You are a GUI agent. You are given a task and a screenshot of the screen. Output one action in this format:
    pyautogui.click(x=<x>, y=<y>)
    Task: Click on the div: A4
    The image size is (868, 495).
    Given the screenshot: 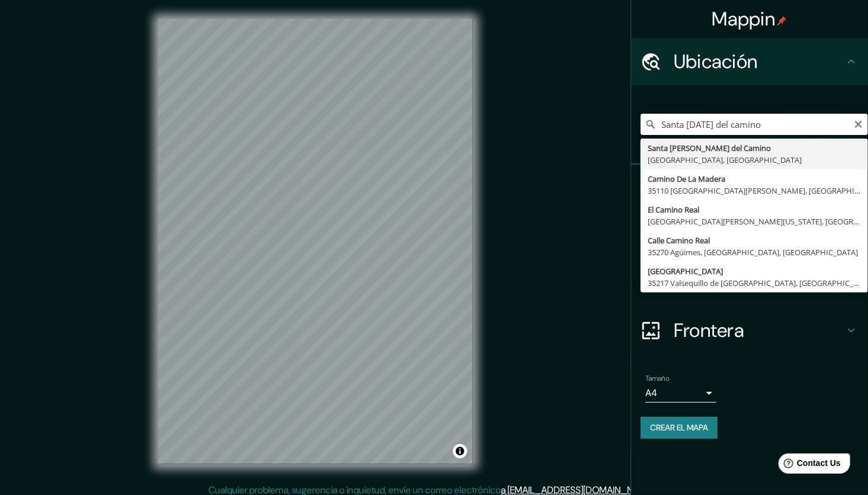 What is the action you would take?
    pyautogui.click(x=681, y=394)
    